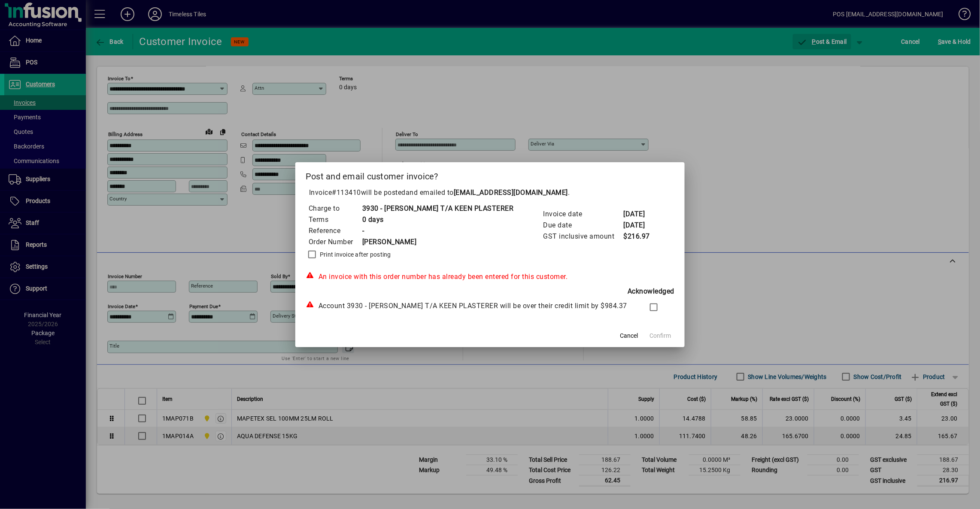 The image size is (980, 509). What do you see at coordinates (490, 292) in the screenshot?
I see `div: Acknowledged` at bounding box center [490, 292].